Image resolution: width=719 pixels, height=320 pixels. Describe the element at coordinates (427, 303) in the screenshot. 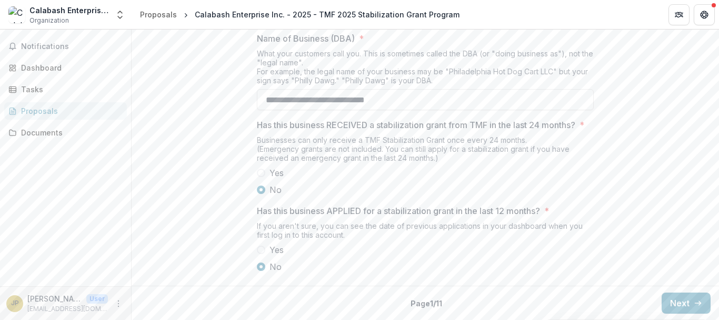

I see `p: Page 1 / 11` at that location.